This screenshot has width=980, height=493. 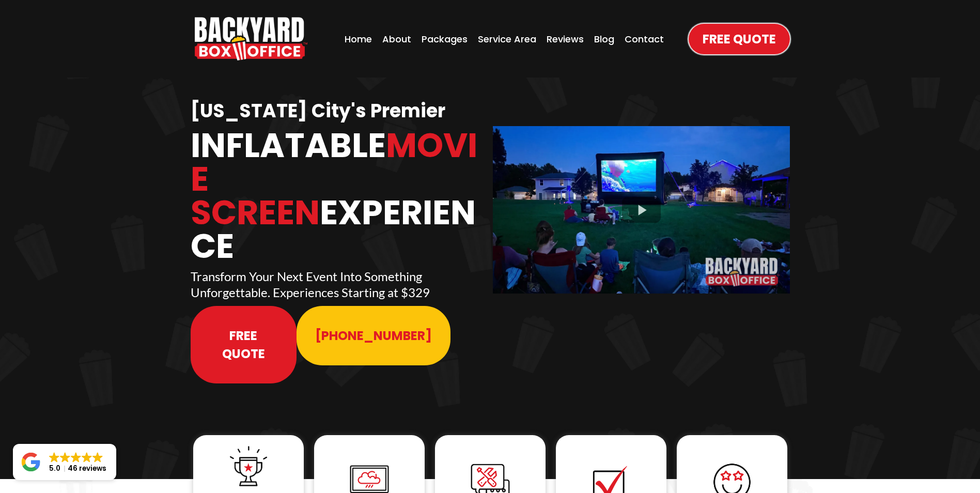 What do you see at coordinates (444, 39) in the screenshot?
I see `a: Packages` at bounding box center [444, 39].